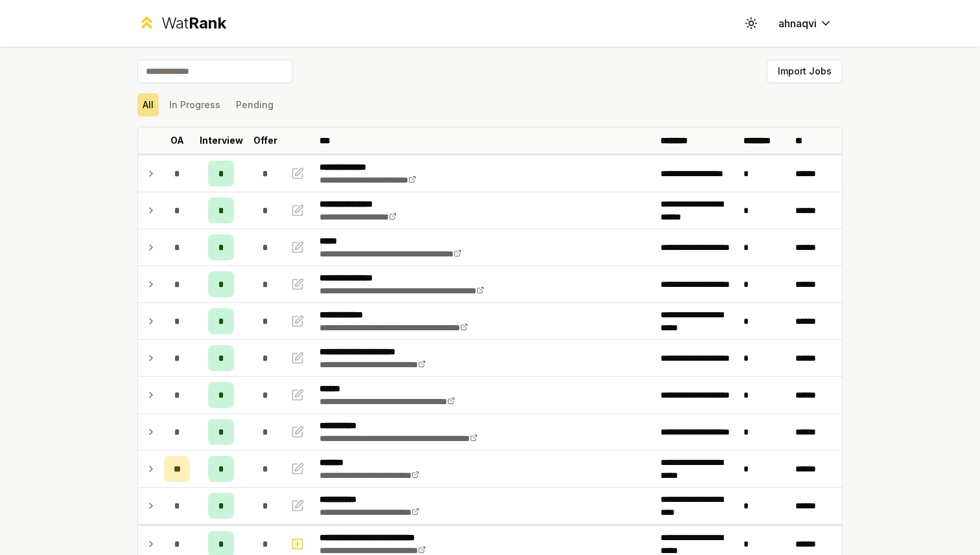 Image resolution: width=980 pixels, height=555 pixels. I want to click on button: ahnaqvi, so click(805, 23).